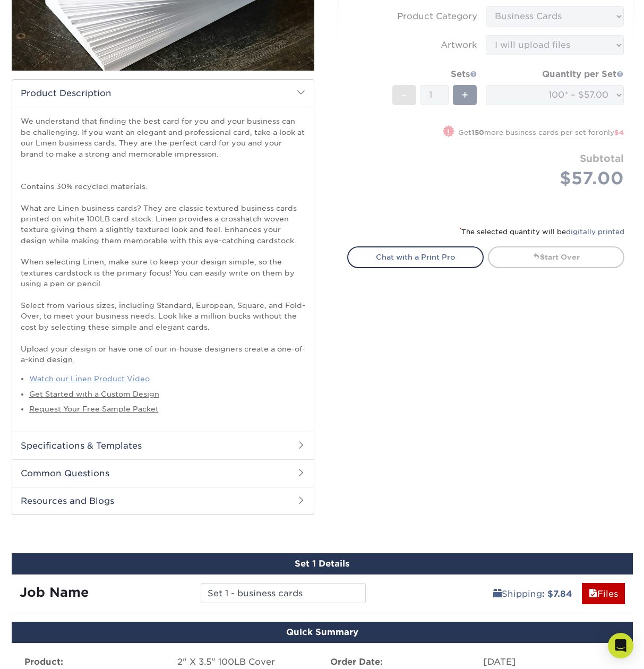  Describe the element at coordinates (163, 501) in the screenshot. I see `h2: Resources and Blogs` at that location.